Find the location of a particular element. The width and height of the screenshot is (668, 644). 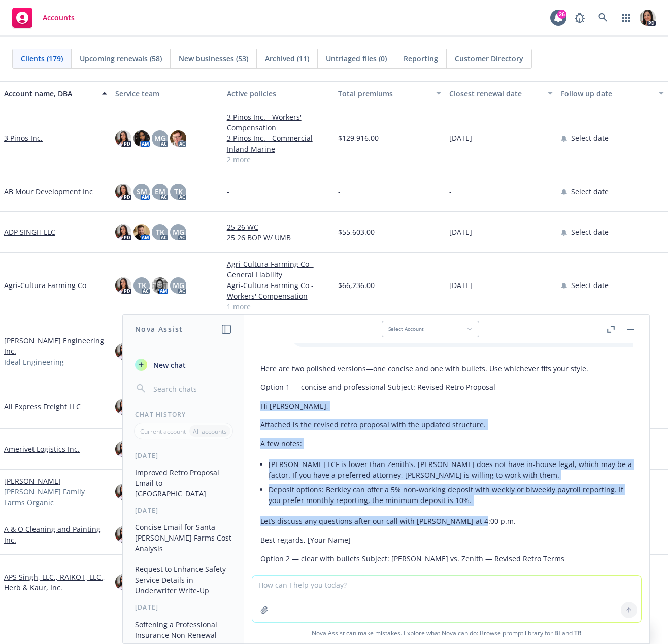

a: Accounts is located at coordinates (44, 18).